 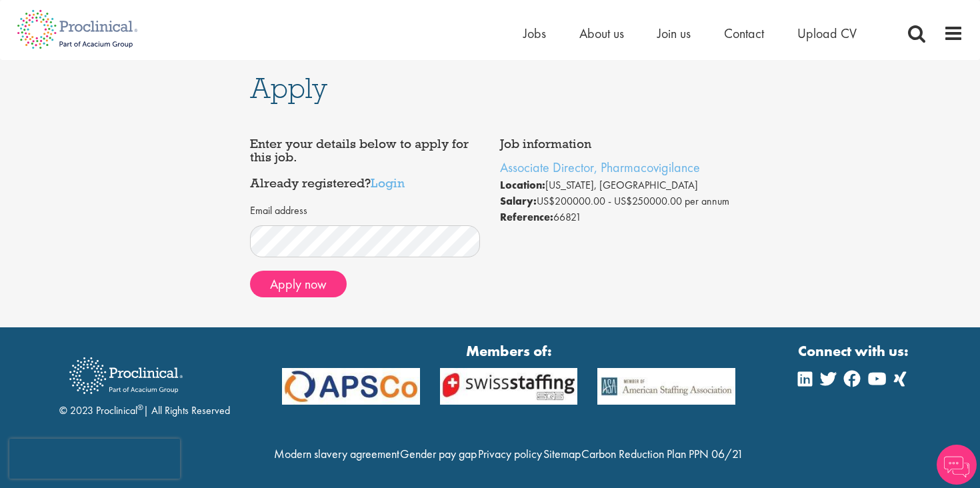 I want to click on strong: Location:, so click(x=523, y=185).